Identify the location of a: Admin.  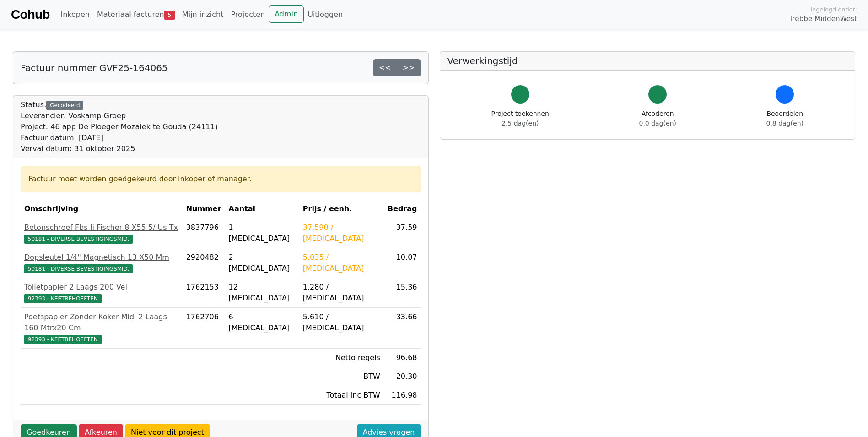
(286, 14).